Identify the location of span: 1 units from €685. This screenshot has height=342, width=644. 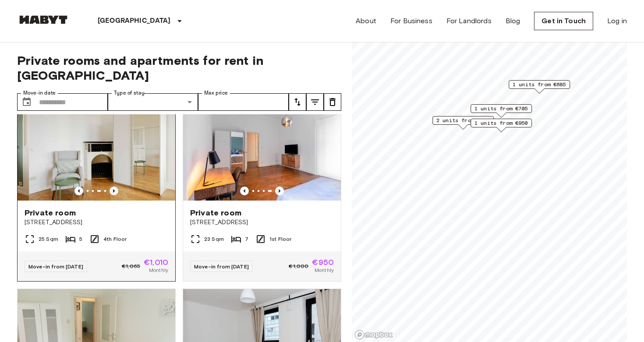
(539, 85).